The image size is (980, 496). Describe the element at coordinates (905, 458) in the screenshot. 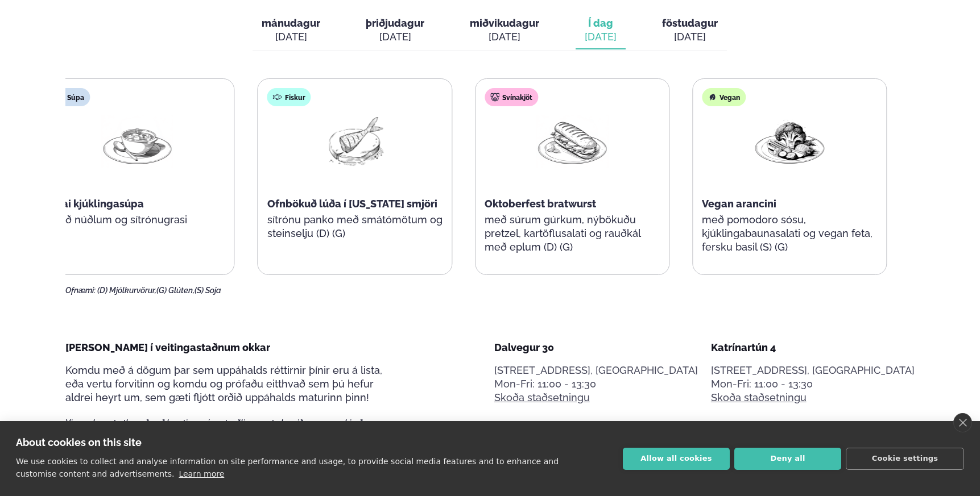

I see `button: Cookie settings` at that location.